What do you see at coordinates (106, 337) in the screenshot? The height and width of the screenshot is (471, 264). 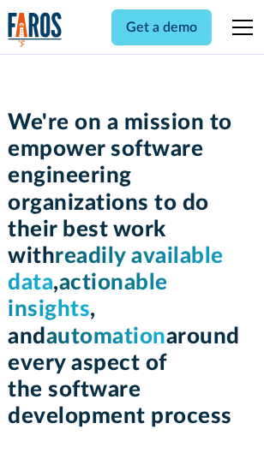 I see `span: automation` at bounding box center [106, 337].